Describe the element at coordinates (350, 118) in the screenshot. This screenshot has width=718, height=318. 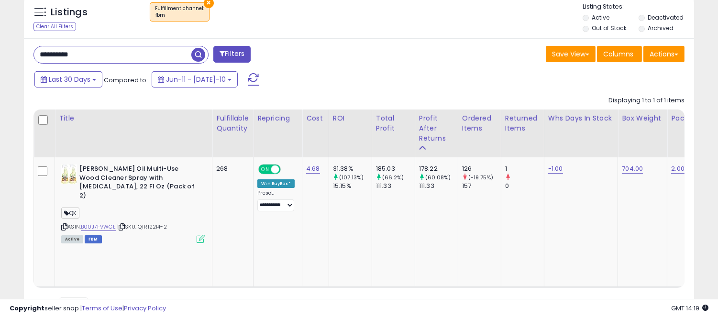
I see `div: ROI` at that location.